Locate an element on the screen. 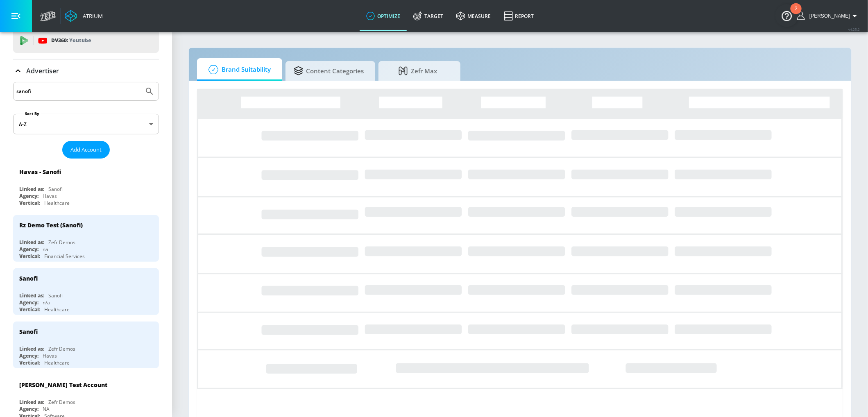  p: DV360: is located at coordinates (71, 41).